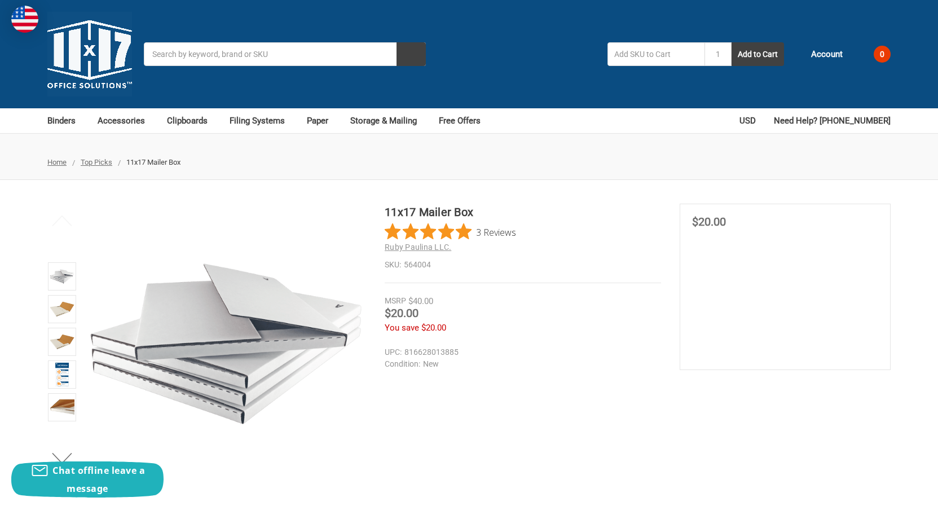 The height and width of the screenshot is (506, 938). What do you see at coordinates (882, 54) in the screenshot?
I see `span: 0` at bounding box center [882, 54].